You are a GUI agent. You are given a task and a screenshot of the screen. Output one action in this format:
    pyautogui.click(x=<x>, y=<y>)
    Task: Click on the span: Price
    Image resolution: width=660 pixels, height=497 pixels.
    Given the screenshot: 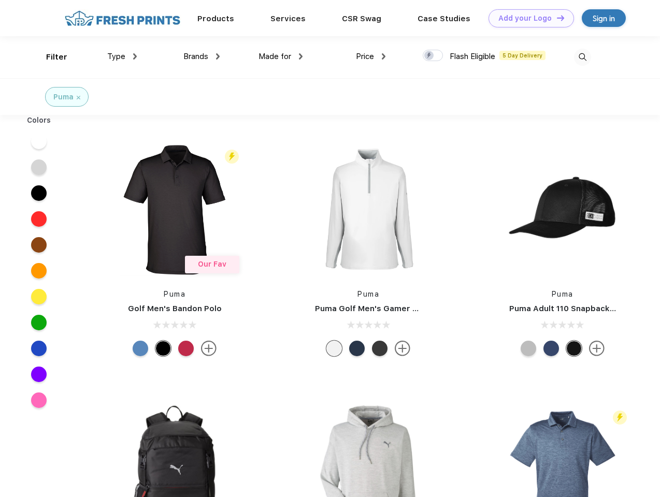 What is the action you would take?
    pyautogui.click(x=365, y=56)
    